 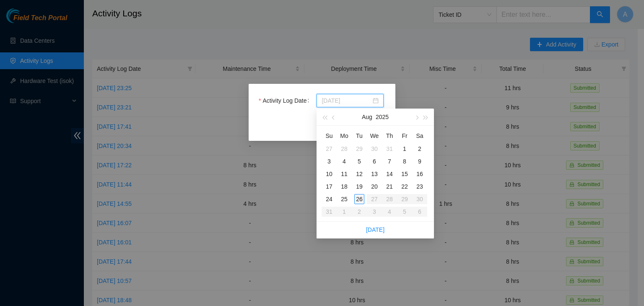 What do you see at coordinates (329, 199) in the screenshot?
I see `div: 24` at bounding box center [329, 199].